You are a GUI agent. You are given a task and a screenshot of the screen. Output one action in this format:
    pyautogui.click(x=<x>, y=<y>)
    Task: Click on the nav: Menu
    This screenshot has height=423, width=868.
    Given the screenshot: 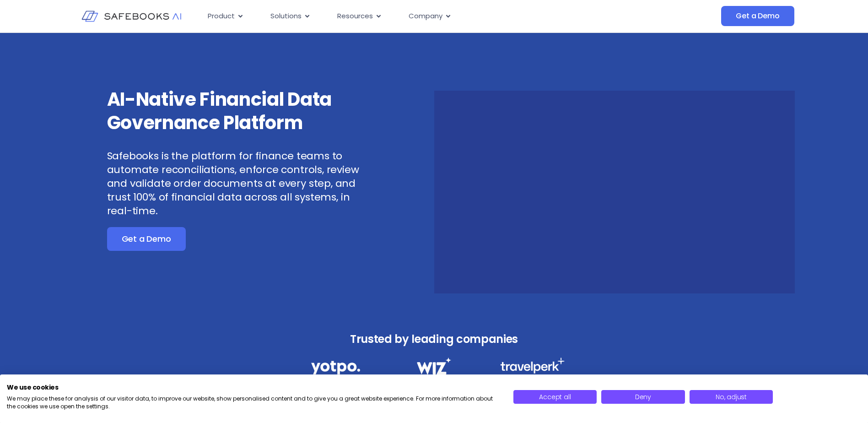 What is the action you would take?
    pyautogui.click(x=415, y=16)
    